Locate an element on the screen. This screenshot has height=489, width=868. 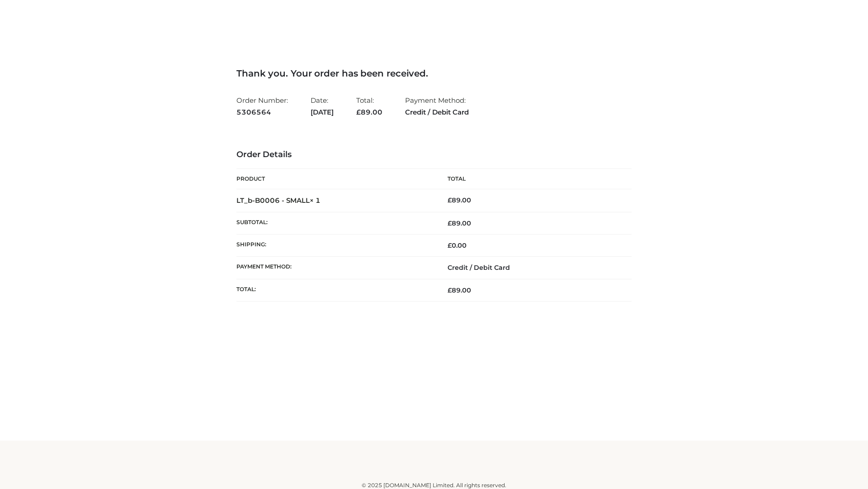
h3: Thank you. Your order has been received. is located at coordinates (434, 73).